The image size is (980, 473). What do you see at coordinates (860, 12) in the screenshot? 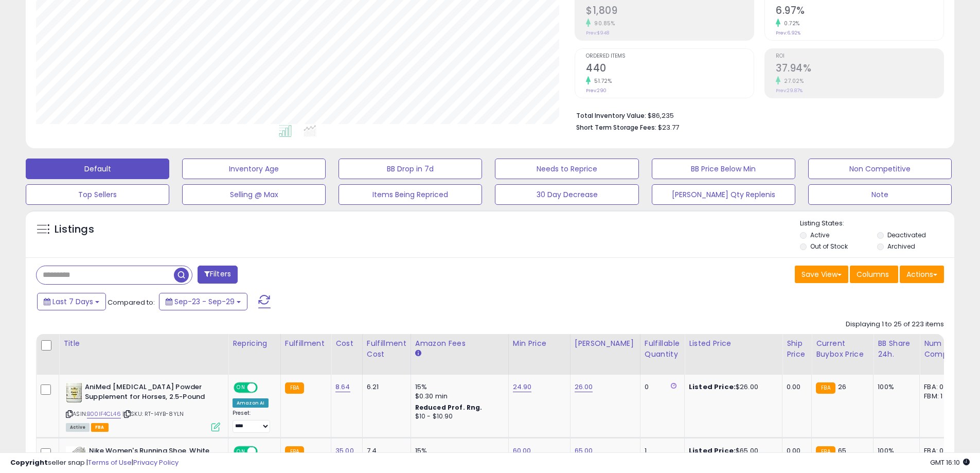
I see `h2: 6.97%` at bounding box center [860, 12].